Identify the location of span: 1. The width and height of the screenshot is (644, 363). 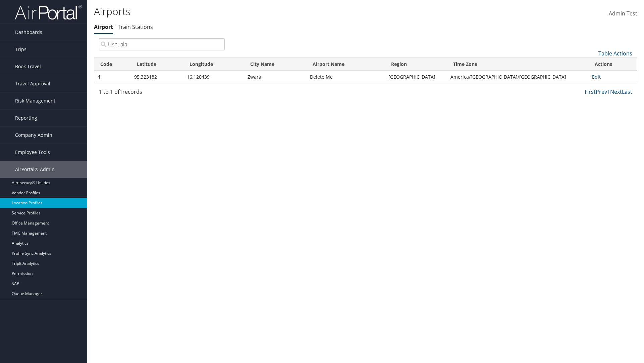
(121, 92).